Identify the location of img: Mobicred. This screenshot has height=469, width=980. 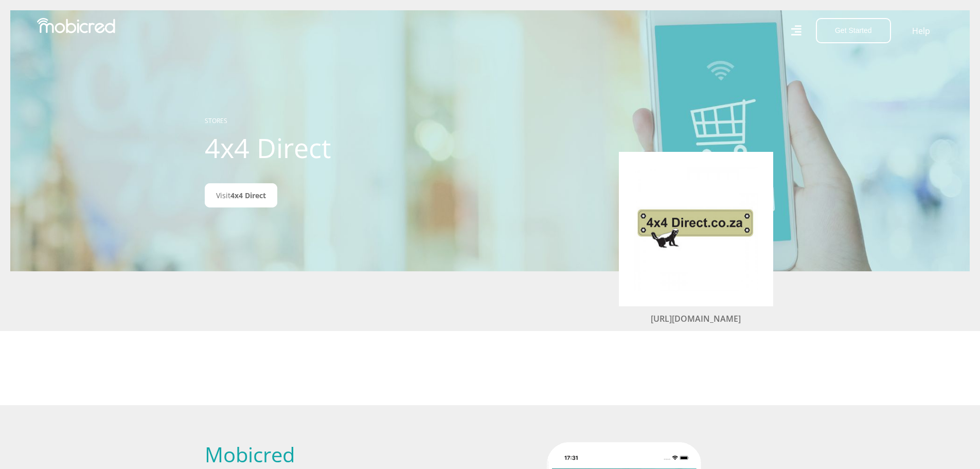
(76, 26).